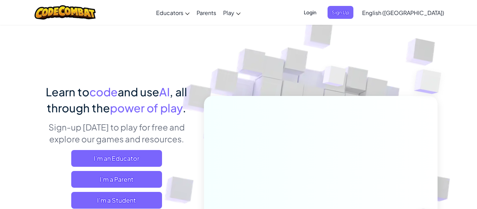 The image size is (477, 209). What do you see at coordinates (117, 200) in the screenshot?
I see `span: I'm a Student` at bounding box center [117, 200].